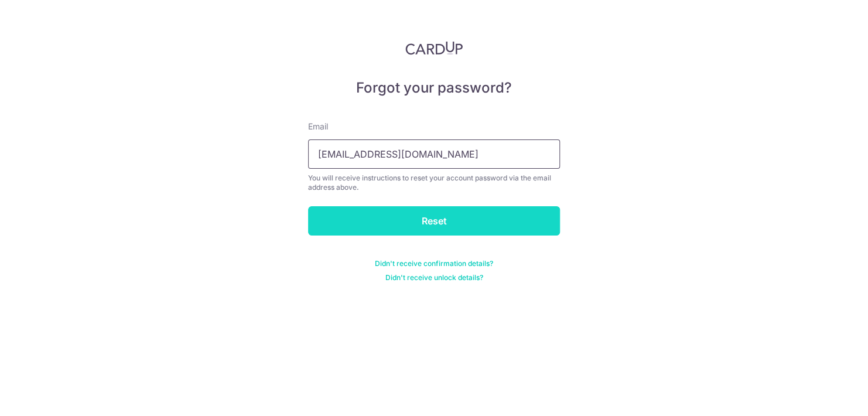 The width and height of the screenshot is (868, 416). I want to click on input: Enter your Email, so click(434, 154).